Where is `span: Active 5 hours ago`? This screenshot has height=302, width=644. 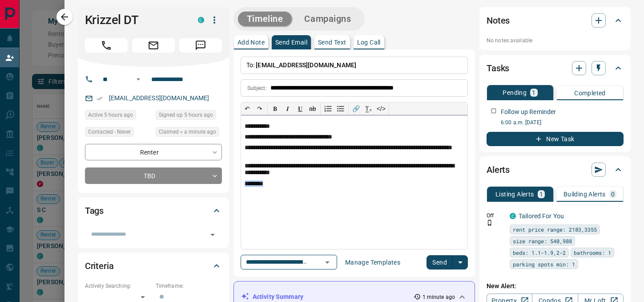
span: Active 5 hours ago is located at coordinates (110, 115).